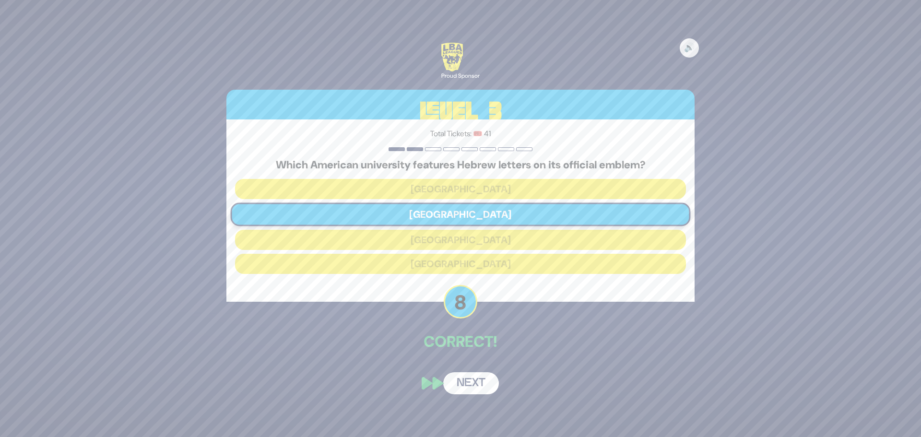  Describe the element at coordinates (460, 76) in the screenshot. I see `div: Proud Sponsor` at that location.